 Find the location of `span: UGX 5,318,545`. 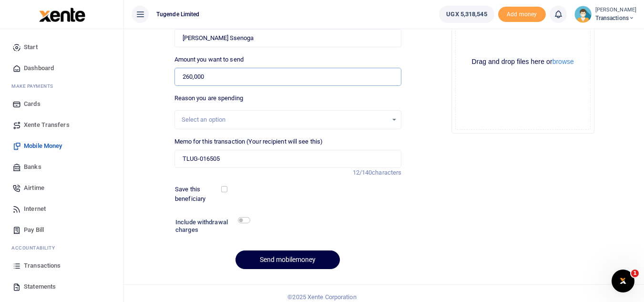

span: UGX 5,318,545 is located at coordinates (467, 14).